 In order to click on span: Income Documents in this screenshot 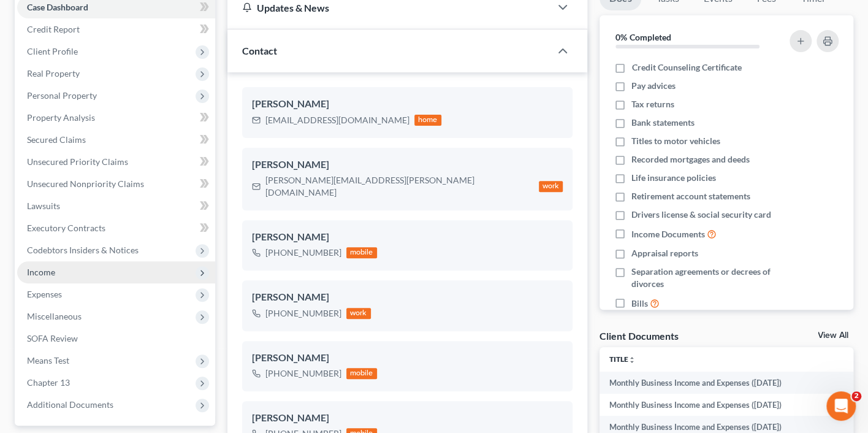, I will do `click(668, 235)`.